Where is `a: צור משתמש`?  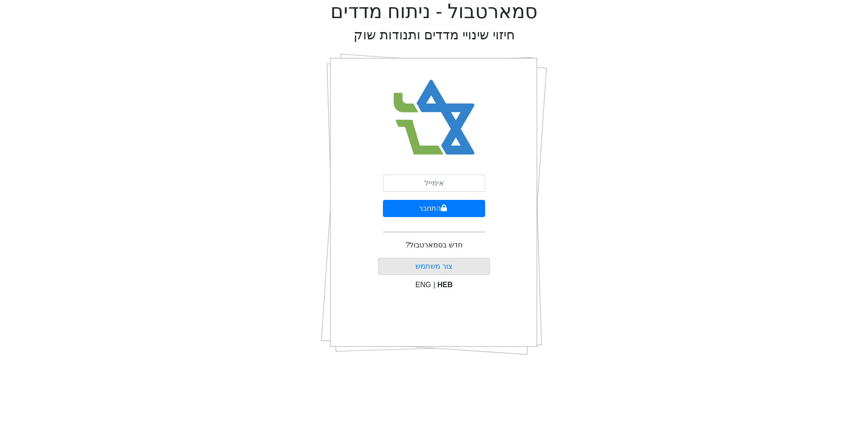
a: צור משתמש is located at coordinates (434, 266).